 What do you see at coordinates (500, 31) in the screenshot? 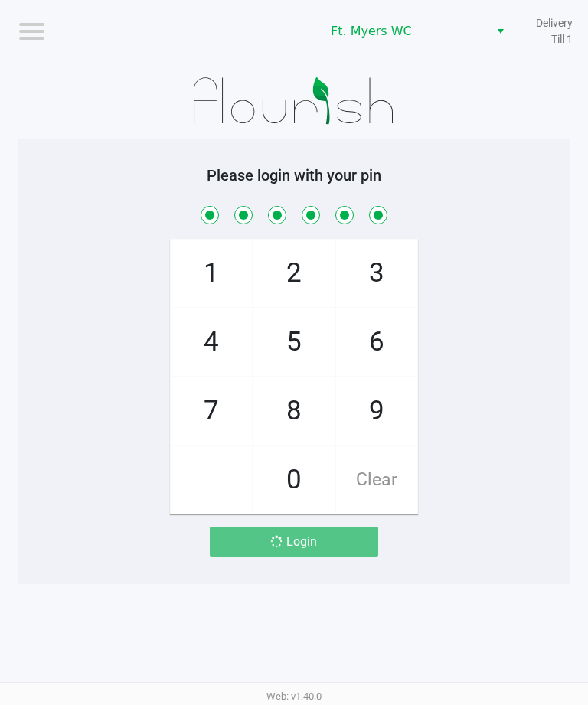
I see `button: Select` at bounding box center [500, 31].